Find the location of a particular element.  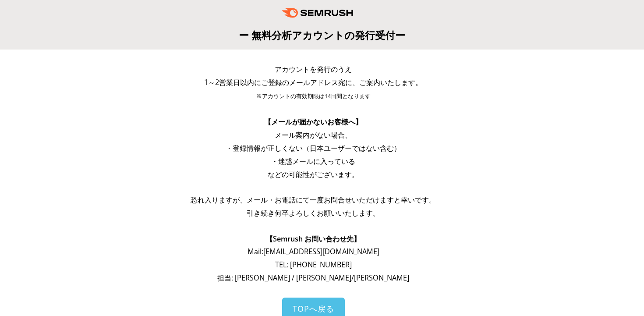

span: ・迷惑メールに入っている is located at coordinates (313, 161).